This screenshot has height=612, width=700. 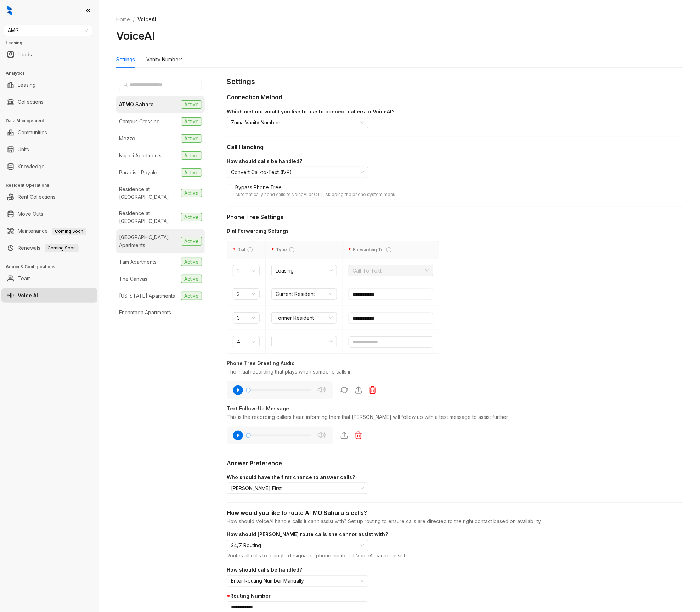 I want to click on span: search, so click(x=126, y=85).